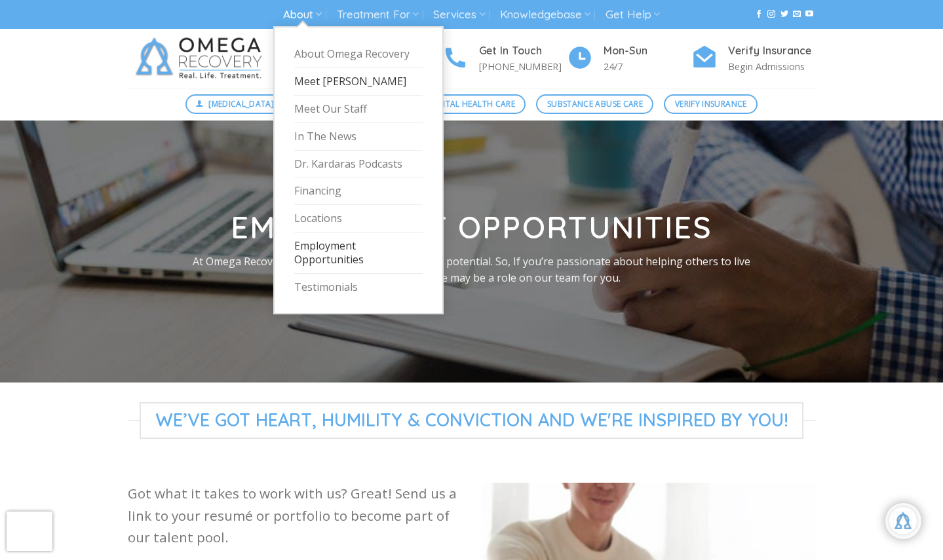  I want to click on p: Begin Admissions, so click(772, 66).